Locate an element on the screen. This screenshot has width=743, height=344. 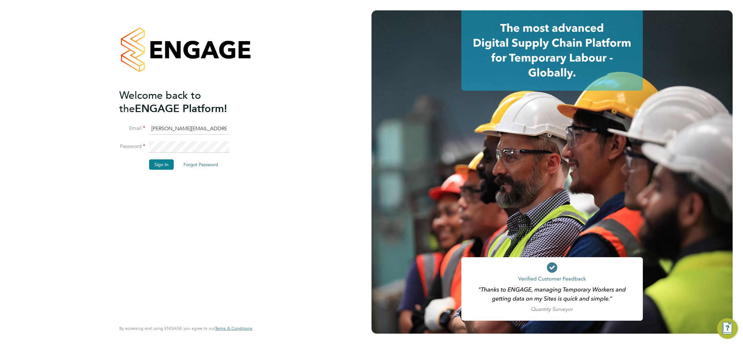
span: By accessing and using ENGAGE you agree to our is located at coordinates (186, 328).